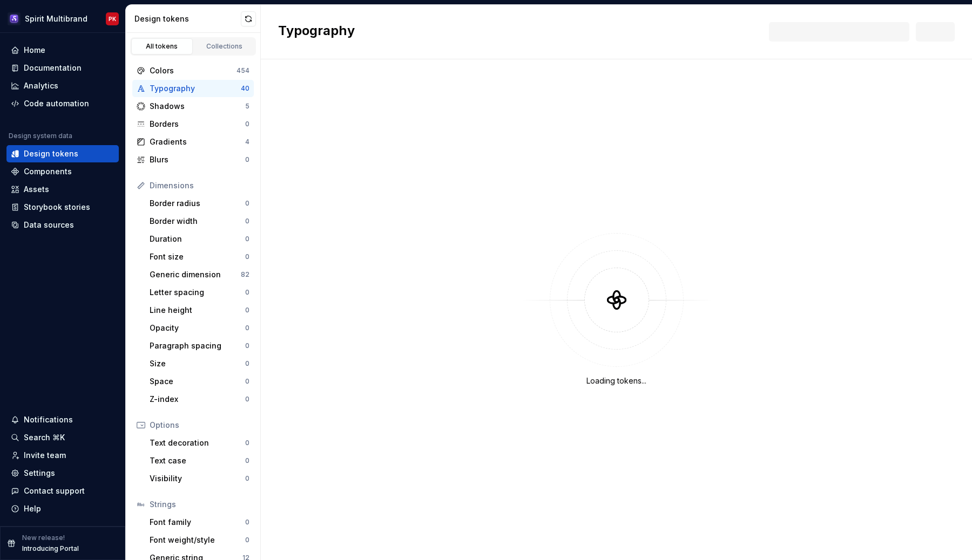  I want to click on div: Duration, so click(197, 239).